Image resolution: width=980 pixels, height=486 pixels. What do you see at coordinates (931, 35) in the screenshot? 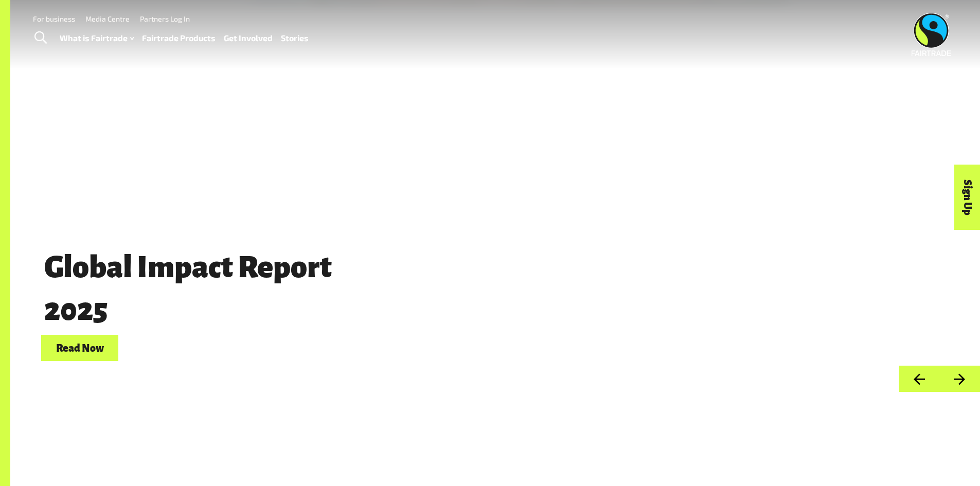
I see `img: Fairtrade Australia New Zealand logo` at bounding box center [931, 35].